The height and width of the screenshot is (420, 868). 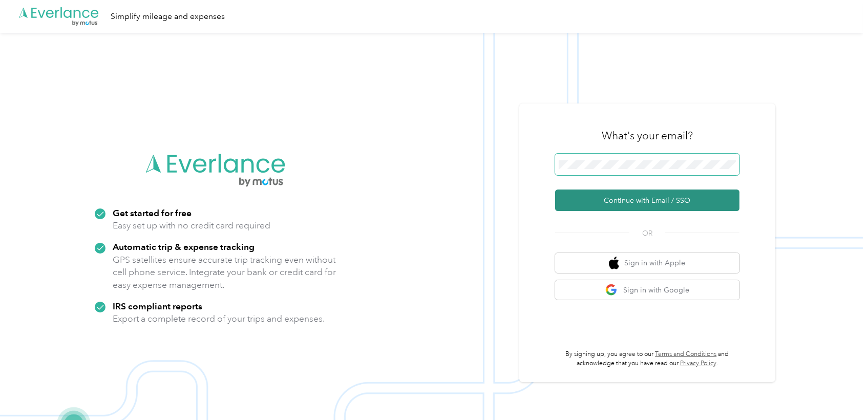 I want to click on p: GPS satellites ensure accurate trip tracking even without cell phone service. Integrate your bank..., so click(x=224, y=273).